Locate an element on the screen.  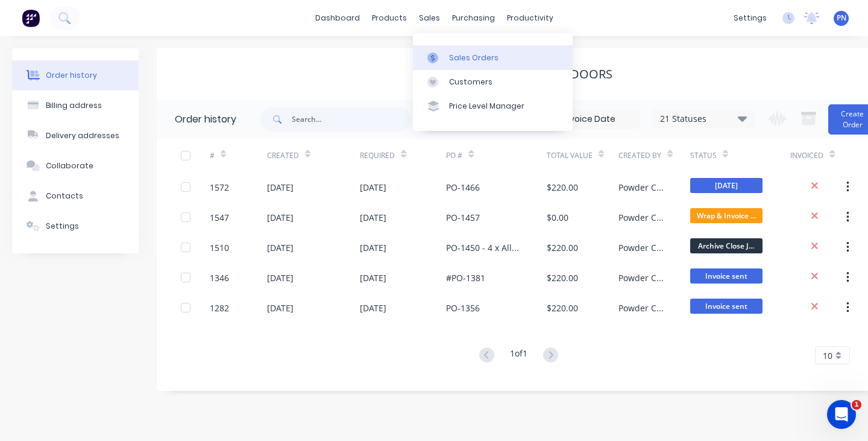
div: sales is located at coordinates (429, 18).